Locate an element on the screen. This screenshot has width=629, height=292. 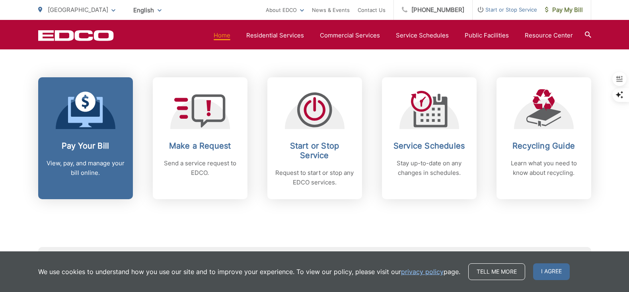
a: Public Facilities is located at coordinates (486, 35).